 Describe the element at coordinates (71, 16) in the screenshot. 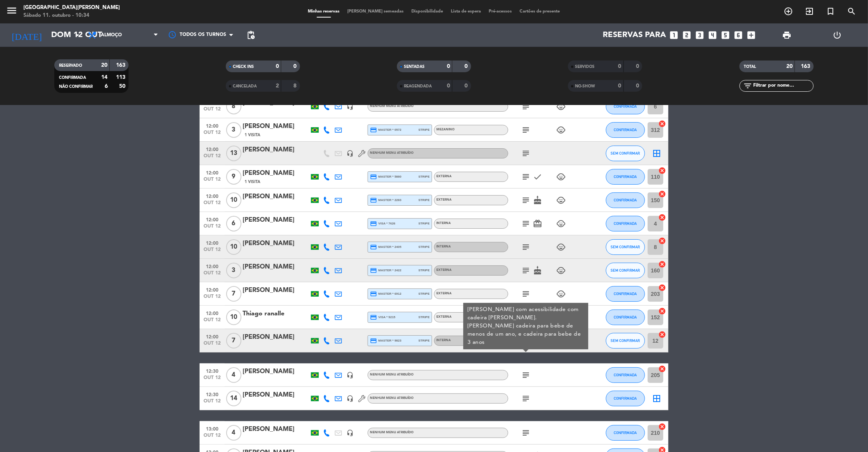

I see `div: Sábado 11. outubro - 10:34` at that location.